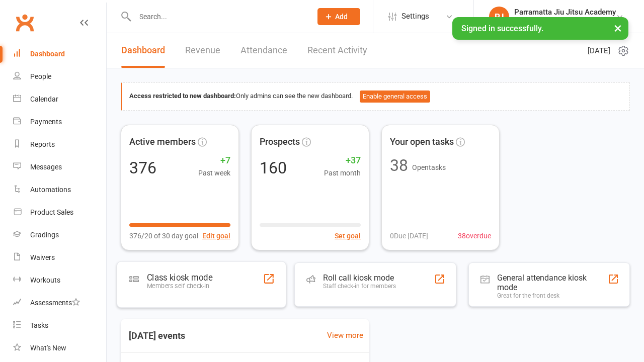 The image size is (644, 362). Describe the element at coordinates (341, 16) in the screenshot. I see `span: Add` at that location.